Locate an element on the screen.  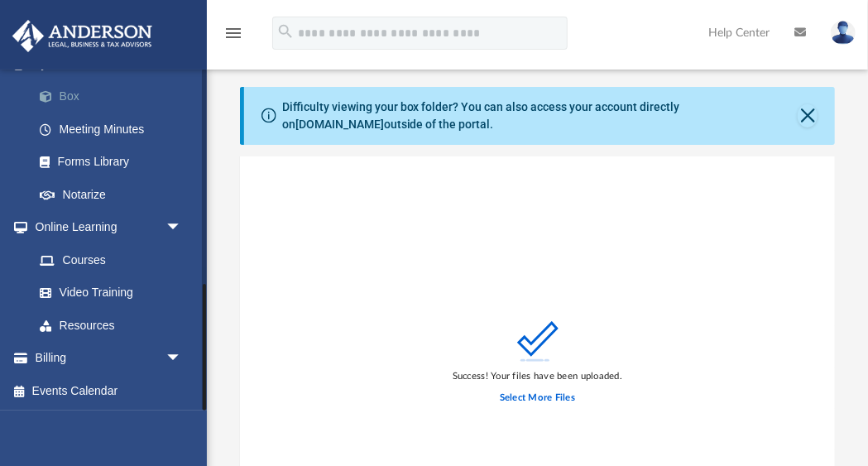
a: Video Training is located at coordinates (107, 292).